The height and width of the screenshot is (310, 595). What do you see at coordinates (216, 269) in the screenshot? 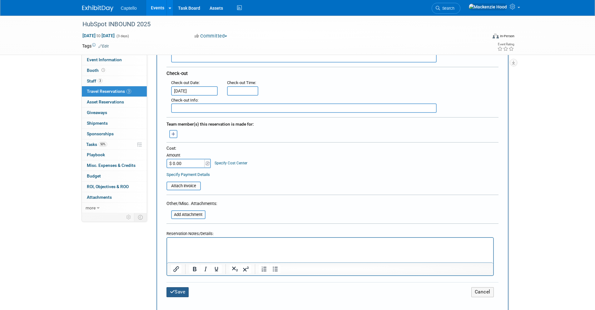
I see `button: Underline` at bounding box center [216, 269].